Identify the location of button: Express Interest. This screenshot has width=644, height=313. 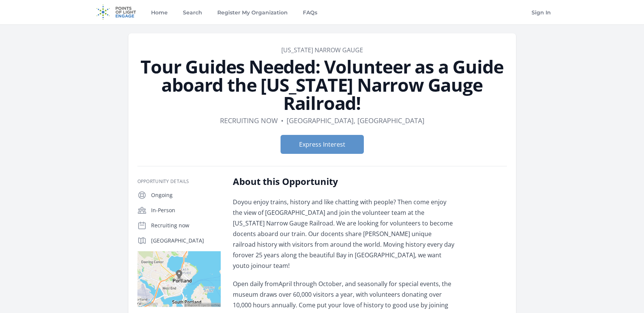
(322, 145).